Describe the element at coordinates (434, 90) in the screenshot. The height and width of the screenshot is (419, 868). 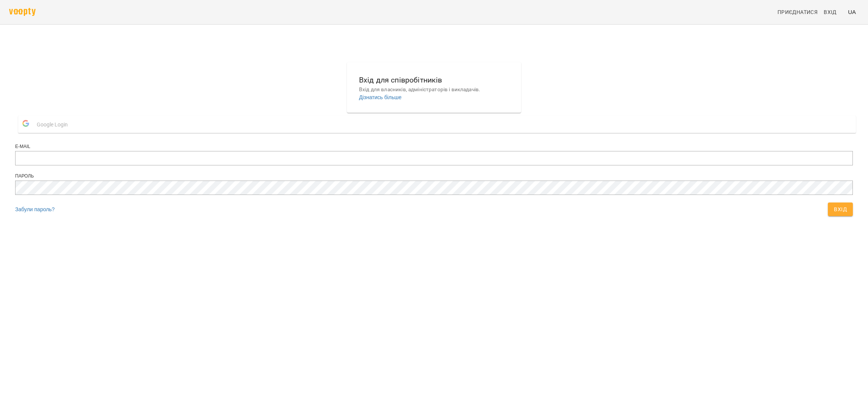
I see `p: Вхід для власників, адміністраторів і викладачів.` at that location.